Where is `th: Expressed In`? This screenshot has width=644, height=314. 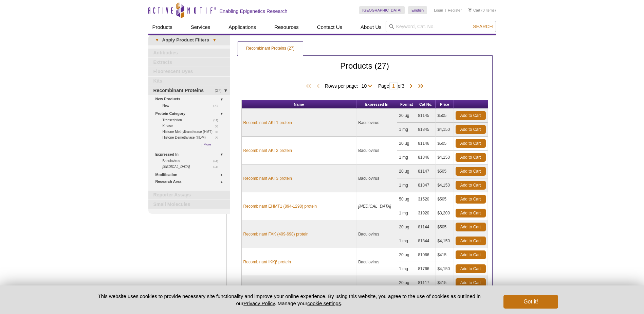
th: Expressed In is located at coordinates (377, 104).